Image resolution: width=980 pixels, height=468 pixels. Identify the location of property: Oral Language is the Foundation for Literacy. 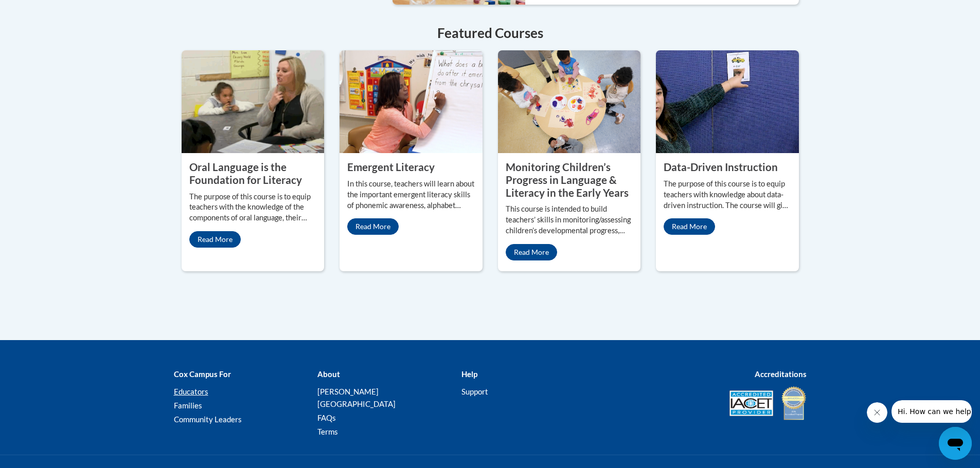
(245, 173).